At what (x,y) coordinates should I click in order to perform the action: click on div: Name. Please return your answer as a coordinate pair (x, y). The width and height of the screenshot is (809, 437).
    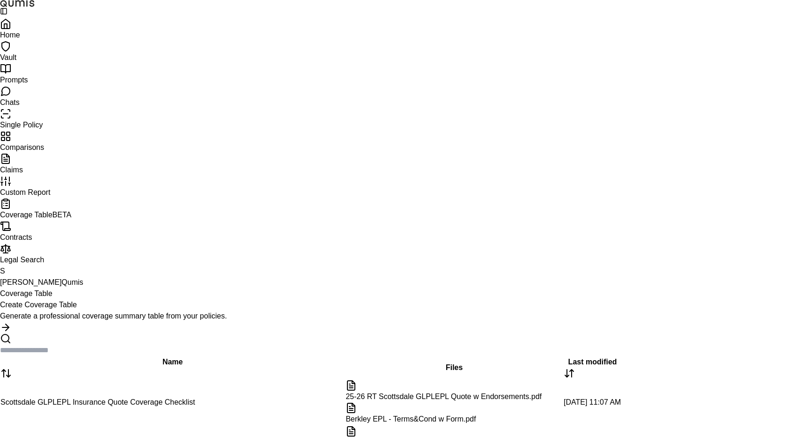
    Looking at the image, I should click on (172, 368).